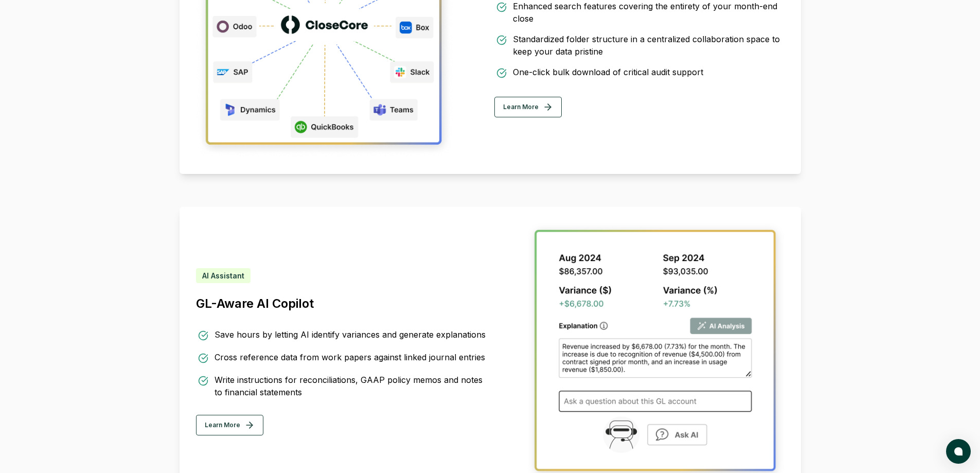 Image resolution: width=980 pixels, height=473 pixels. What do you see at coordinates (608, 72) in the screenshot?
I see `div: One-click bulk download of critical audit support` at bounding box center [608, 72].